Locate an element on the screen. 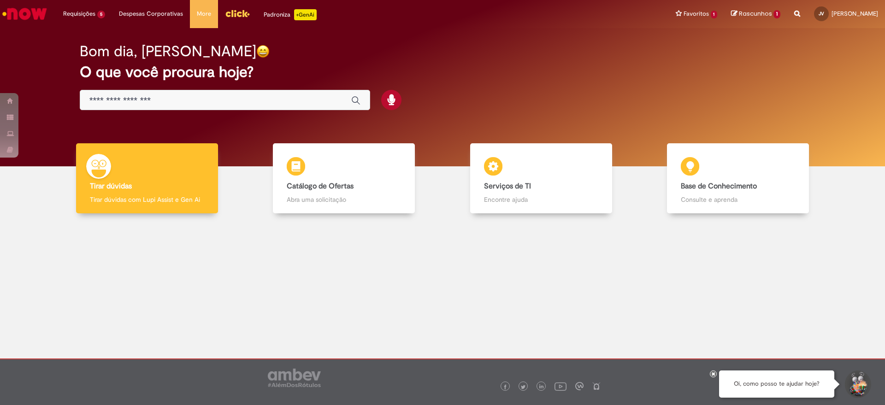  p: Abra uma solicitação is located at coordinates (344, 200).